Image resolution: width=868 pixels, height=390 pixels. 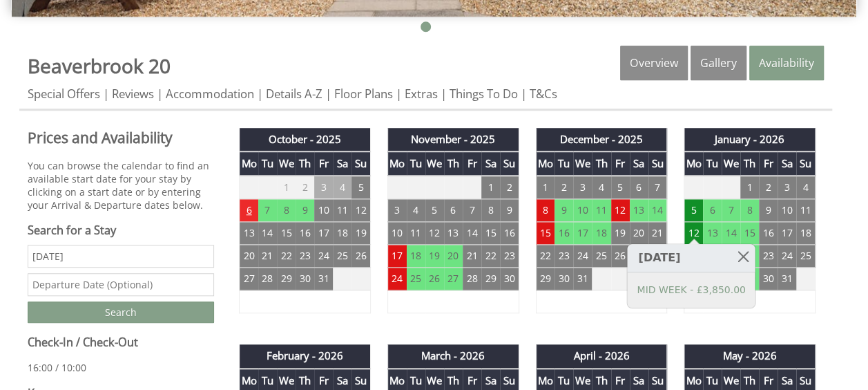 What do you see at coordinates (787, 233) in the screenshot?
I see `td: 17` at bounding box center [787, 233].